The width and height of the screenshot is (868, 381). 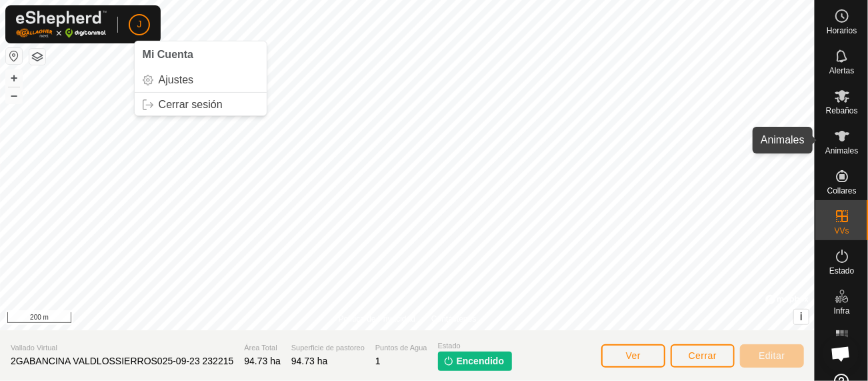 I want to click on button: Cerrar, so click(x=703, y=356).